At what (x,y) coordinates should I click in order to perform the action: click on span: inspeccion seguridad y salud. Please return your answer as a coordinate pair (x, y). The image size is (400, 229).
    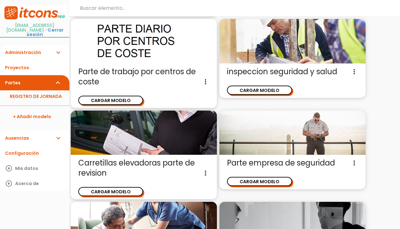
    Looking at the image, I should click on (292, 72).